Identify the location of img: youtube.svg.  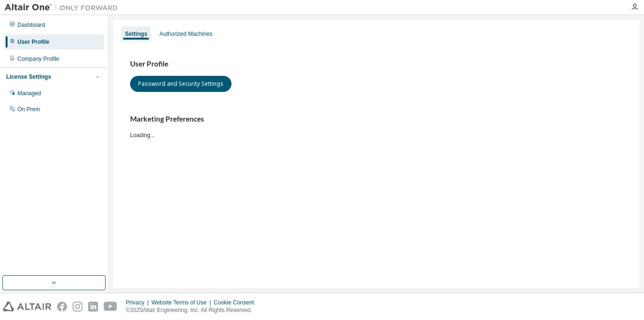
(110, 306).